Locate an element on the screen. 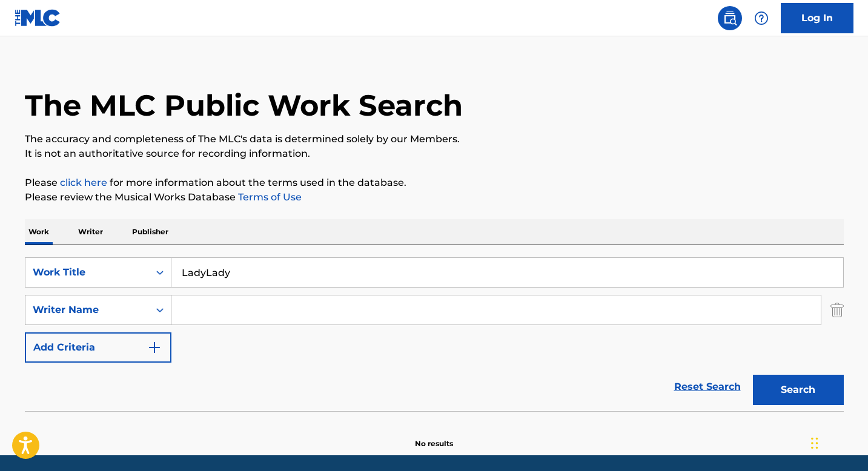 The image size is (868, 471). button: Search is located at coordinates (798, 390).